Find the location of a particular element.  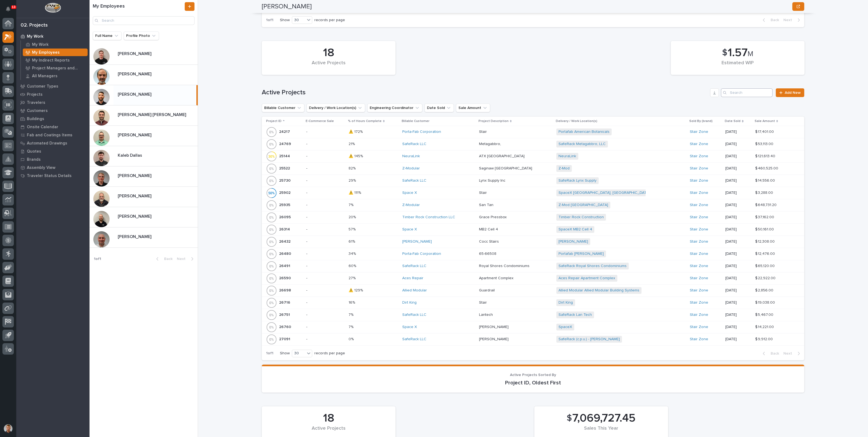

tr: 2609526095 -20%20% Timber Rock Construction LLC Grace PressboxGrace Pressbox Timber Rock Construc... is located at coordinates (533, 217).